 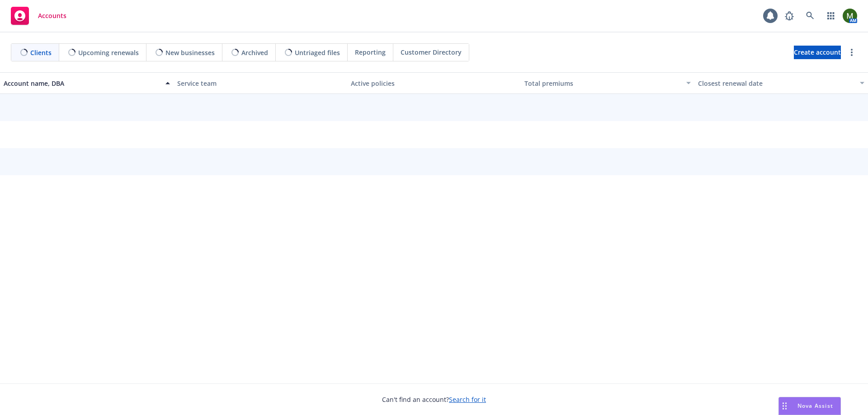 I want to click on div: Account name, DBA, so click(x=82, y=83).